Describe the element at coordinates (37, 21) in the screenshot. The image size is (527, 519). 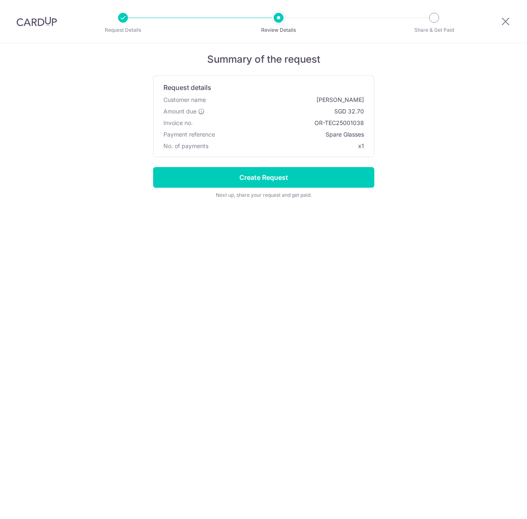
I see `img: CardUp` at that location.